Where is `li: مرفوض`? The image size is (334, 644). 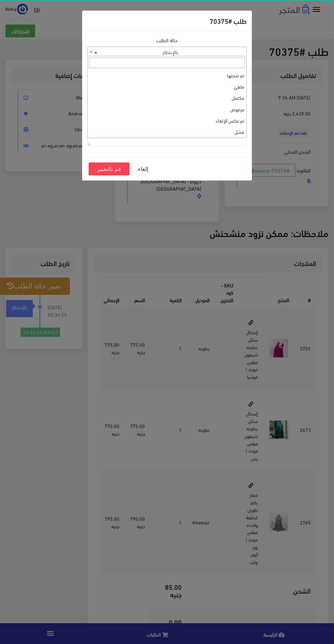
li: مرفوض is located at coordinates (167, 109).